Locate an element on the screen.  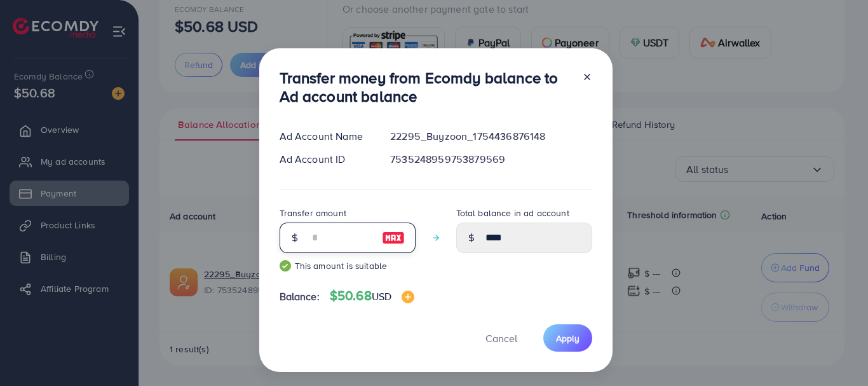
label: Transfer amount is located at coordinates (313, 213).